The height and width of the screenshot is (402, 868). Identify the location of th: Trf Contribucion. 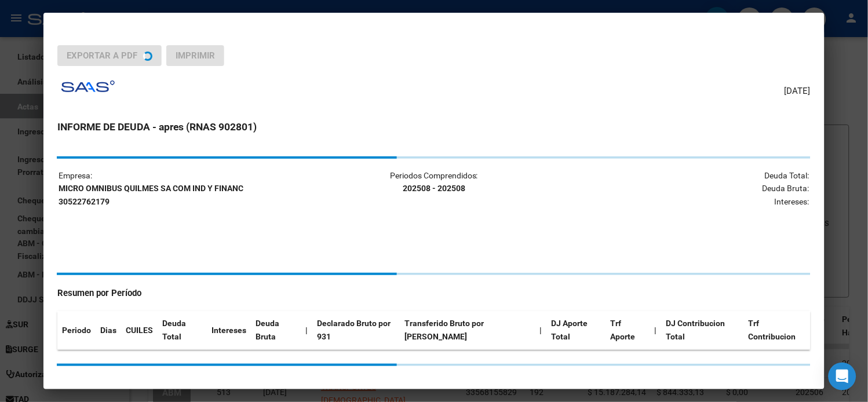
(777, 330).